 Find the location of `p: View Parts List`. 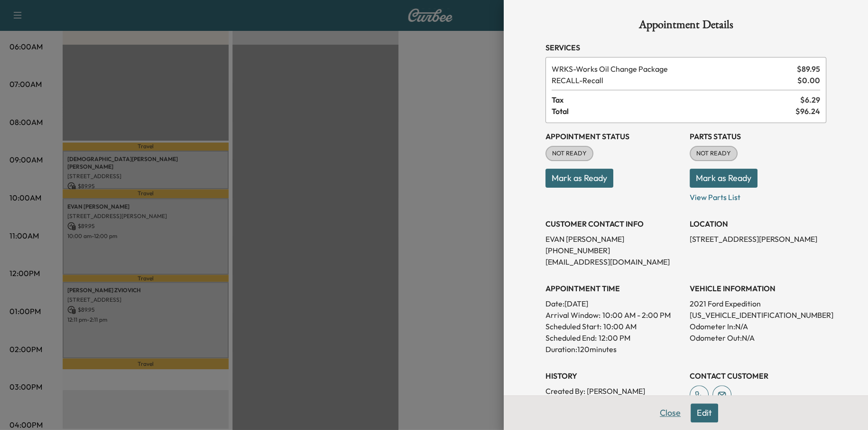

p: View Parts List is located at coordinates (758, 195).